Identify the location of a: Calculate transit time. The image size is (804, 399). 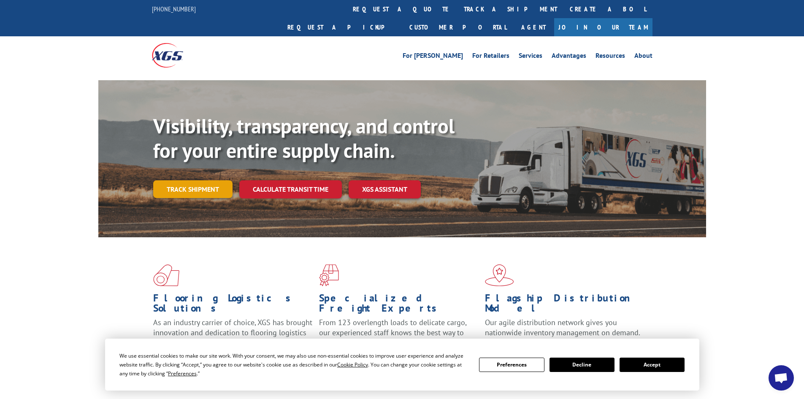
(290, 189).